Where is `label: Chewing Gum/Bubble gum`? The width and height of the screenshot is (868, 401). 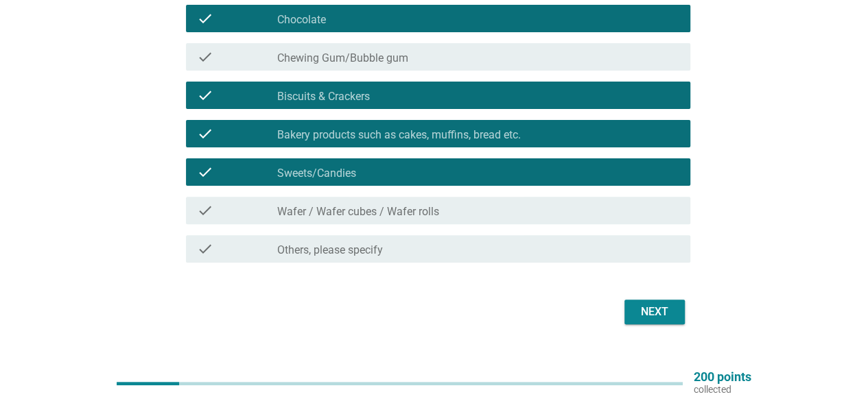
label: Chewing Gum/Bubble gum is located at coordinates (342, 58).